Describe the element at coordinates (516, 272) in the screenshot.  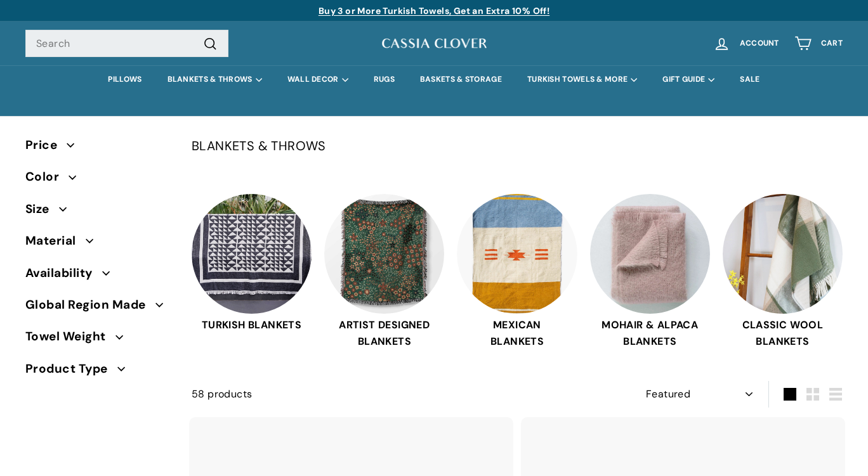
I see `a: MEXICAN BLANKETS` at that location.